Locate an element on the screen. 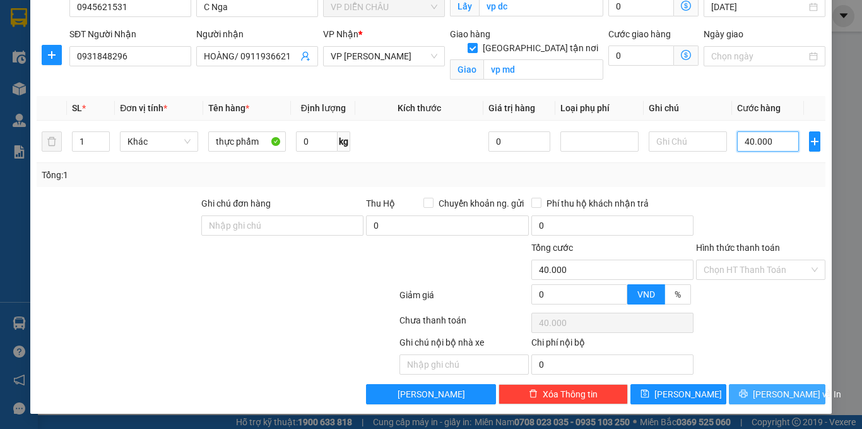 The width and height of the screenshot is (862, 429). span: Khác is located at coordinates (159, 141).